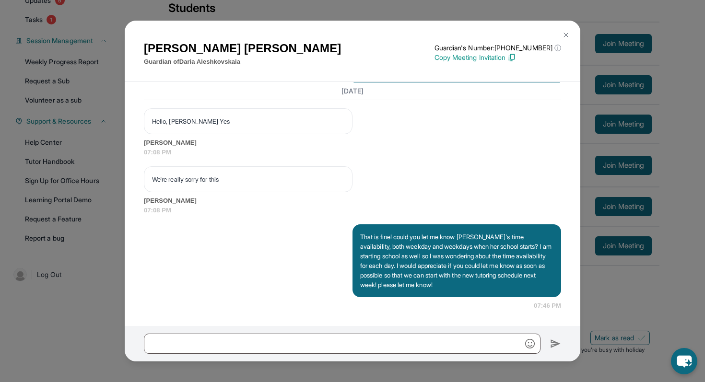 The height and width of the screenshot is (382, 705). What do you see at coordinates (512, 58) in the screenshot?
I see `img: Copy Icon` at bounding box center [512, 58].